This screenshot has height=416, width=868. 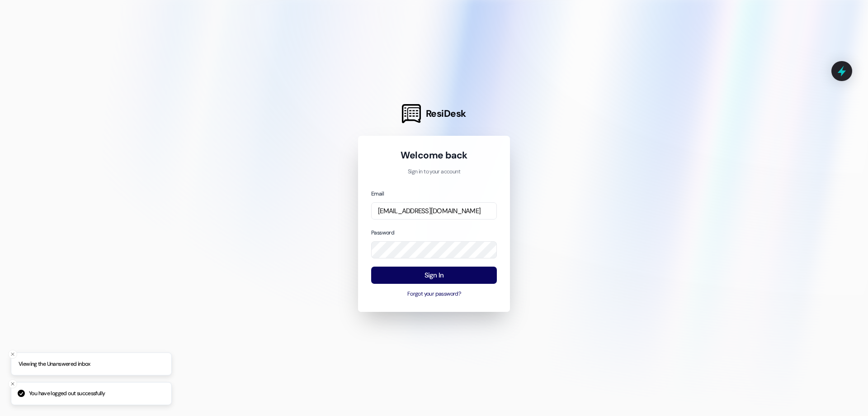 What do you see at coordinates (434, 294) in the screenshot?
I see `button: Forgot your password?` at bounding box center [434, 294].